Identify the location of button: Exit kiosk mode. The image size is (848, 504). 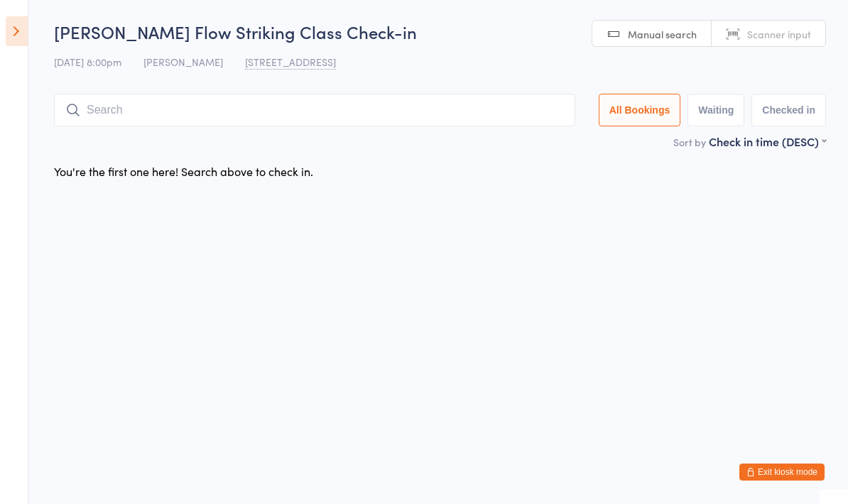
(782, 472).